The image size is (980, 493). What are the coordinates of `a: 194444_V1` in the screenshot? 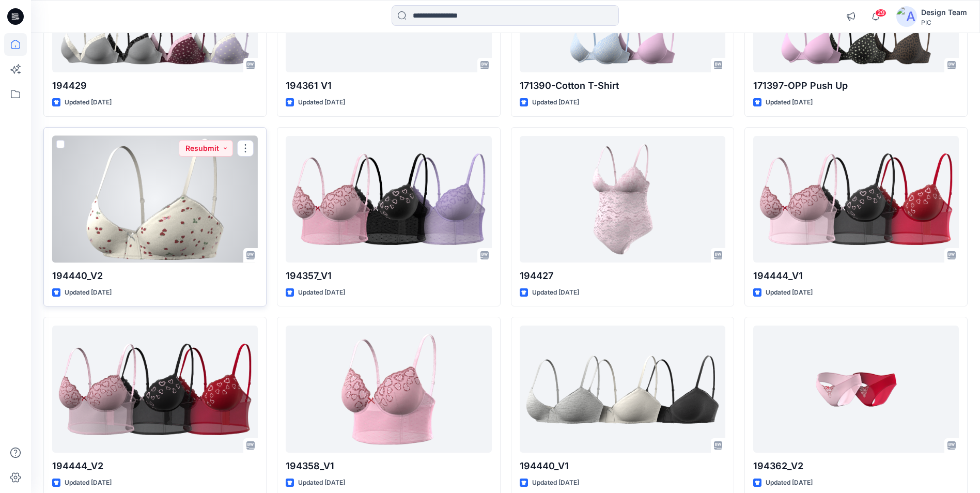 It's located at (856, 199).